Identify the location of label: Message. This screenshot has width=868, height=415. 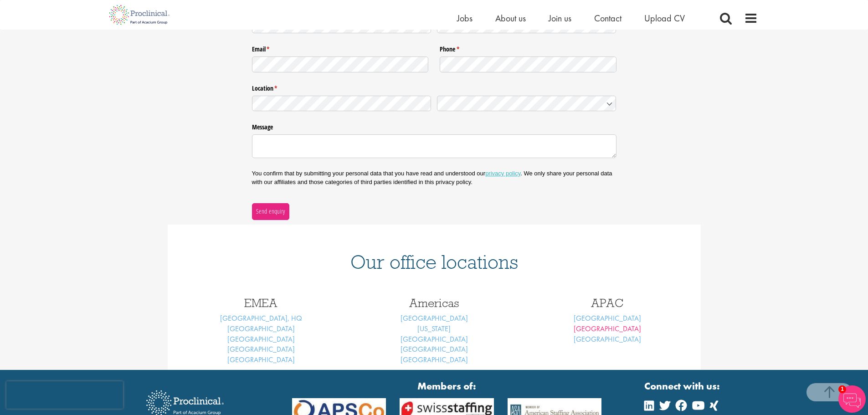
(434, 126).